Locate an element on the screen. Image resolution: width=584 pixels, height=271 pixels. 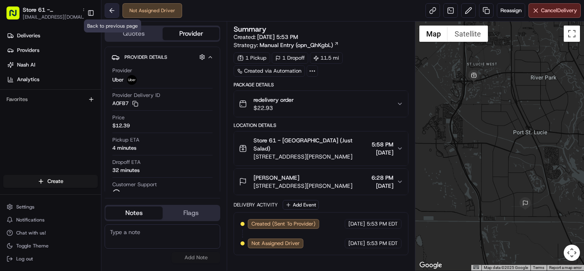
button: Log out is located at coordinates (50, 259).